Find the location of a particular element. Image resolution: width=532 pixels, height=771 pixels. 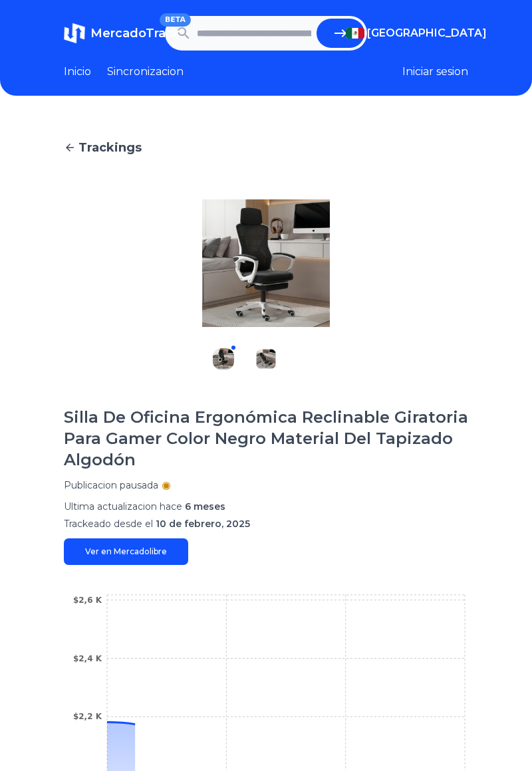

a: MercadoTrackBETA is located at coordinates (114, 34).